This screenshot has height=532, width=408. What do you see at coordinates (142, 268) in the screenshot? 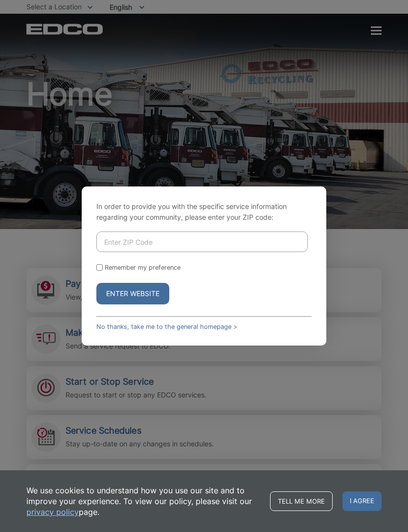
I see `label: Remember my preference` at bounding box center [142, 268].